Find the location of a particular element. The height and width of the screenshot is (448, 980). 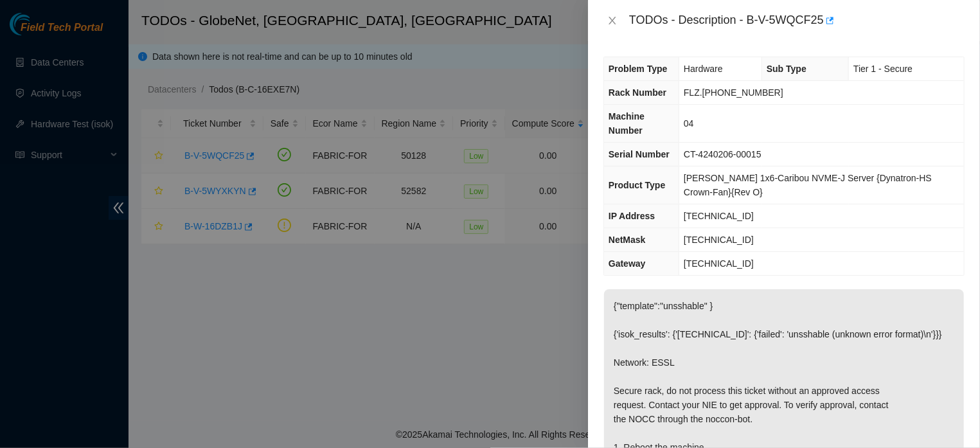

span: IP Address is located at coordinates (632, 216).